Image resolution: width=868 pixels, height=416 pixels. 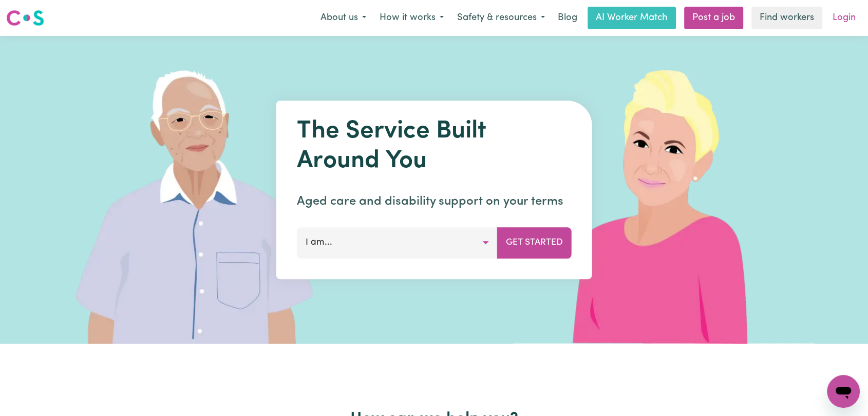 What do you see at coordinates (25, 18) in the screenshot?
I see `img: Careseekers logo` at bounding box center [25, 18].